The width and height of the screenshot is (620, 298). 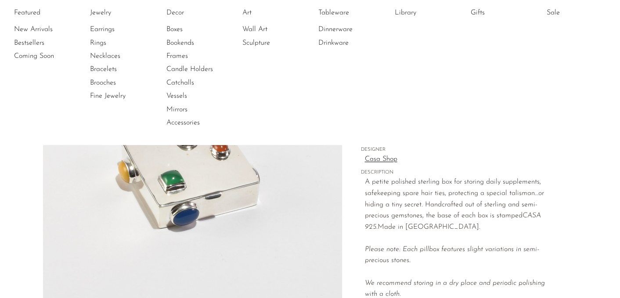 I want to click on a: Frames, so click(x=199, y=56).